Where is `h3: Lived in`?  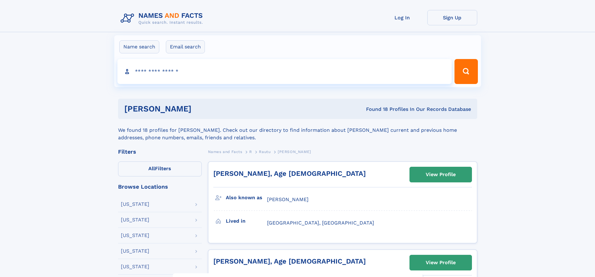 h3: Lived in is located at coordinates (246, 221).